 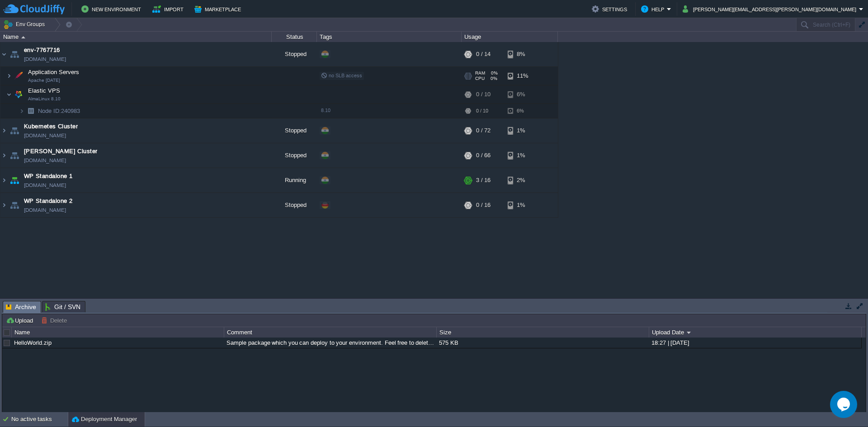 I want to click on div: 0 / 66, so click(x=483, y=155).